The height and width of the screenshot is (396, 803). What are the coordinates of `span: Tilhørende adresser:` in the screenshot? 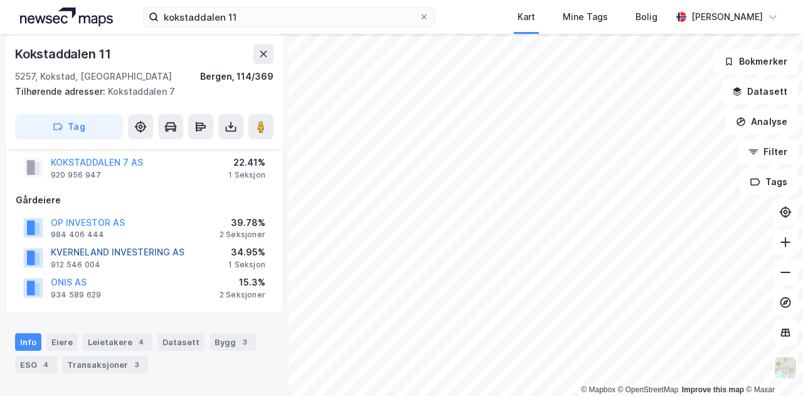 It's located at (61, 91).